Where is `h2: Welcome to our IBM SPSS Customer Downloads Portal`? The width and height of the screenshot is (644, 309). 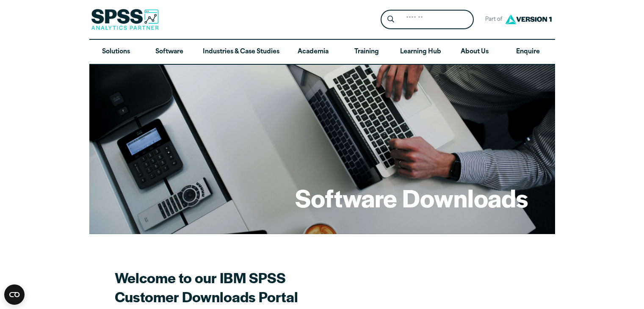
h2: Welcome to our IBM SPSS Customer Downloads Portal is located at coordinates (263, 287).